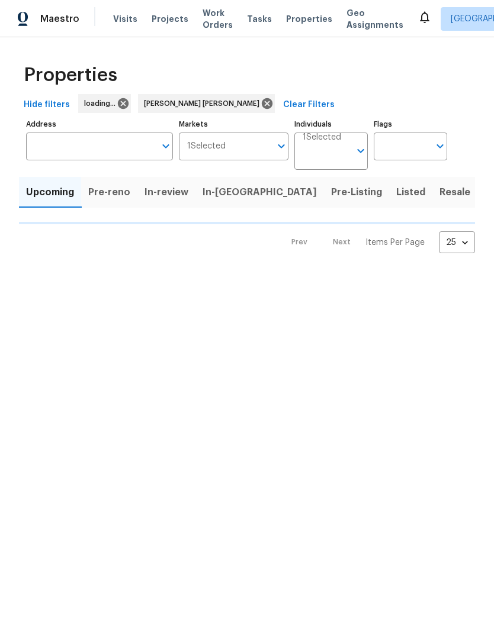  I want to click on div: loading..., so click(104, 104).